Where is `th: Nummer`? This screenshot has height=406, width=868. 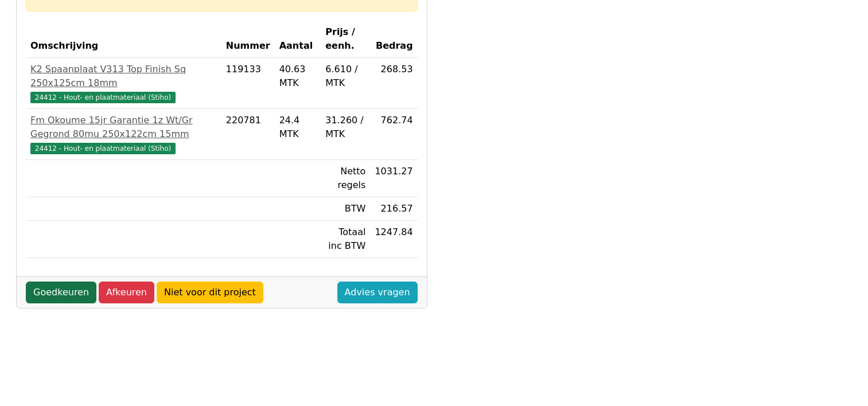
th: Nummer is located at coordinates (248, 39).